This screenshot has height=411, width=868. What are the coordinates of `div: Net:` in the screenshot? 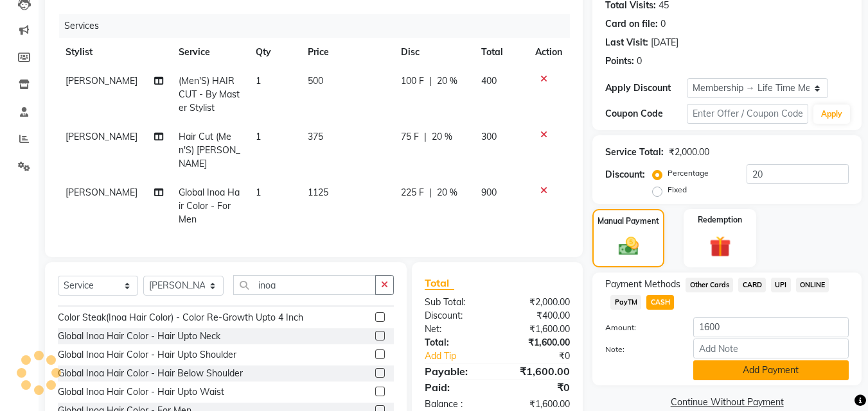 It's located at (457, 330).